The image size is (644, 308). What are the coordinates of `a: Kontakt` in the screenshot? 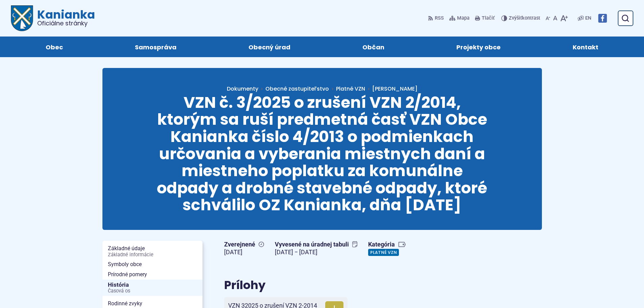 It's located at (585, 47).